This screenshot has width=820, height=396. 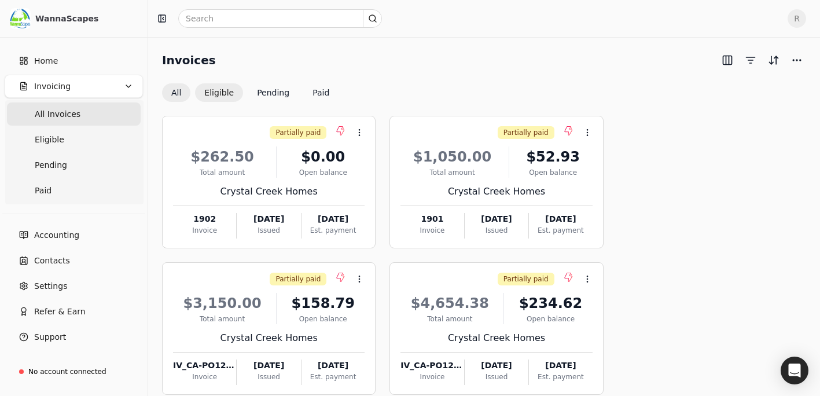 What do you see at coordinates (73, 86) in the screenshot?
I see `button: Invoicing` at bounding box center [73, 86].